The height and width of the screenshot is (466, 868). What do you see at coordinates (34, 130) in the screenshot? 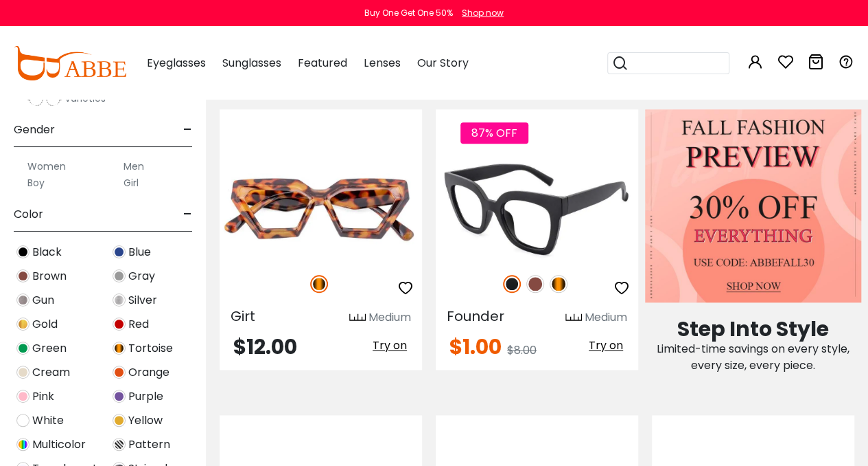
I see `span: Gender` at bounding box center [34, 130].